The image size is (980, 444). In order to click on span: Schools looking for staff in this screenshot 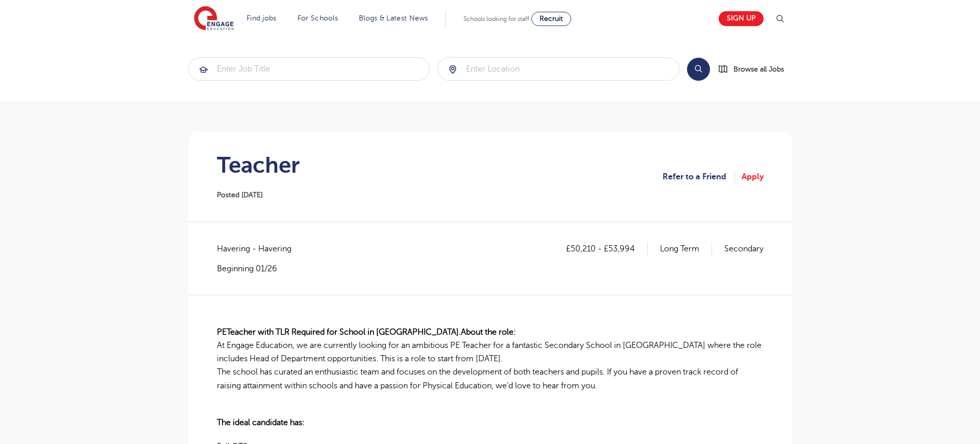, I will do `click(496, 19)`.